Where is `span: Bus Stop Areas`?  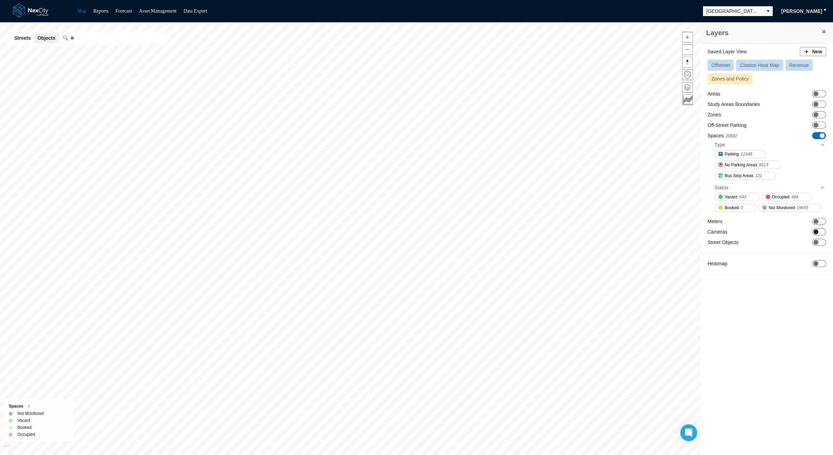 span: Bus Stop Areas is located at coordinates (739, 176).